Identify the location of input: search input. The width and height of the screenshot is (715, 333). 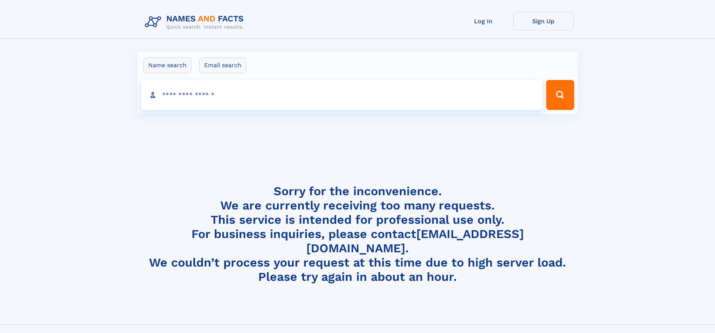
(342, 95).